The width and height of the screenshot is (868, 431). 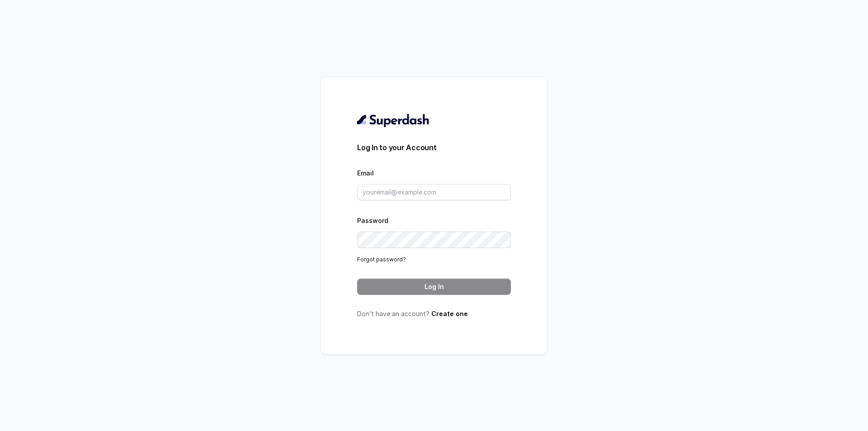 I want to click on p: Don’t have an account?, so click(x=434, y=314).